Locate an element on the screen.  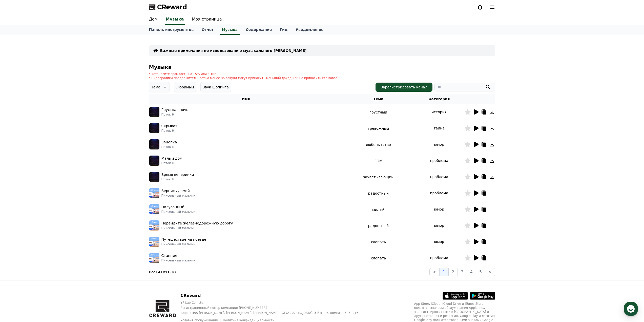
font: Станция is located at coordinates (169, 255).